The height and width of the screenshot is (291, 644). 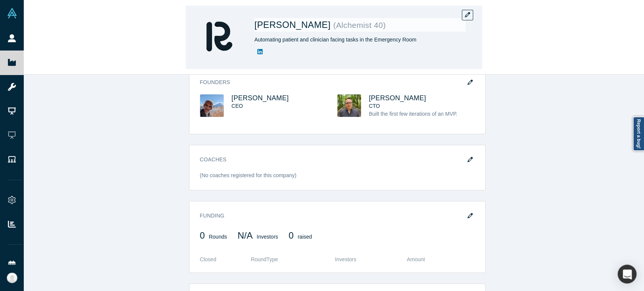 I want to click on span: CTO, so click(x=374, y=106).